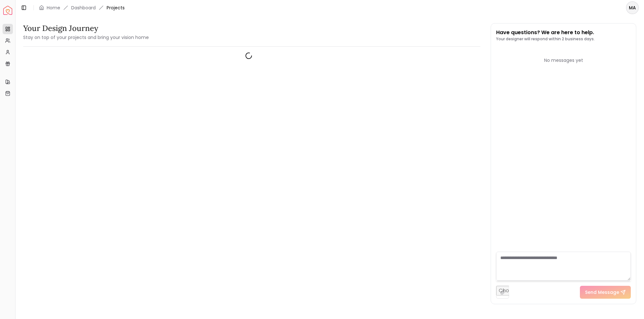 The height and width of the screenshot is (319, 644). I want to click on small: Stay on top of your projects and bring your vision home, so click(86, 38).